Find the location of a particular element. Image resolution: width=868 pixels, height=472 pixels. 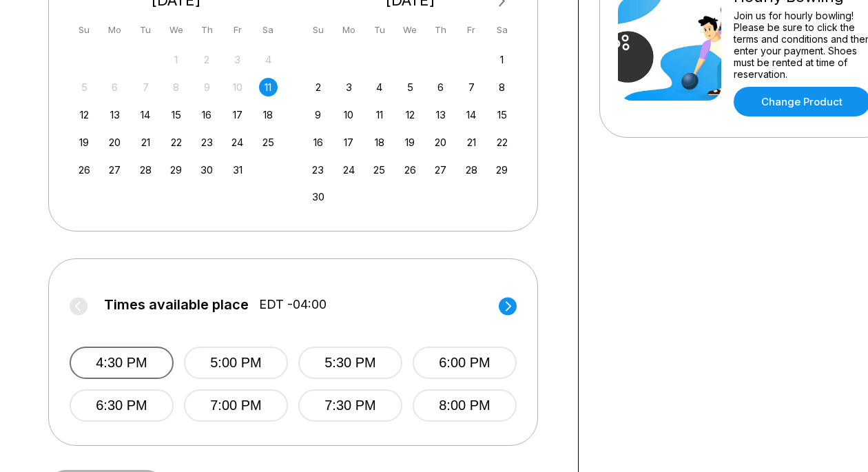

div: Choose Saturday, November 15th, 2025 is located at coordinates (501, 114).